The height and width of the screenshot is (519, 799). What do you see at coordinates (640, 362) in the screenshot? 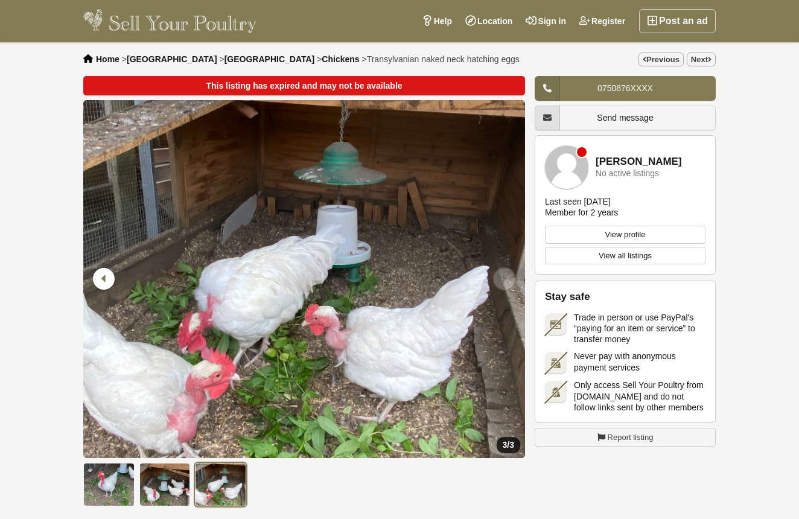
I see `span: Never pay with anonymous payment services` at bounding box center [640, 362].